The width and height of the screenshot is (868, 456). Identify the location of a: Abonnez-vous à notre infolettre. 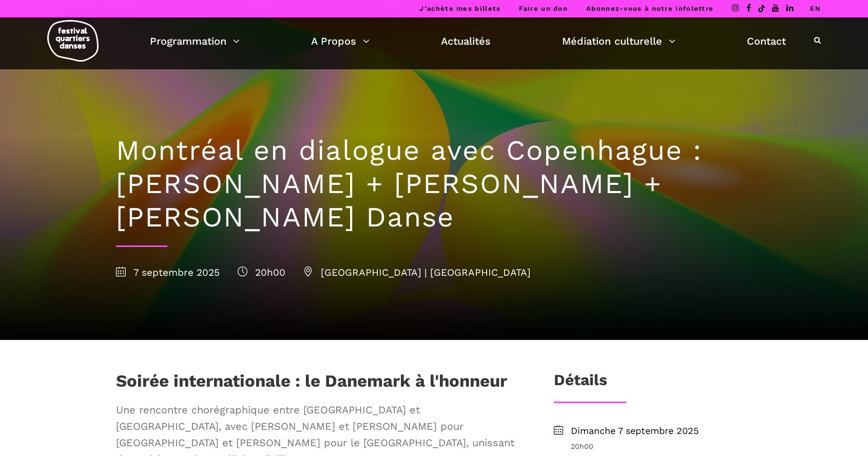
(650, 8).